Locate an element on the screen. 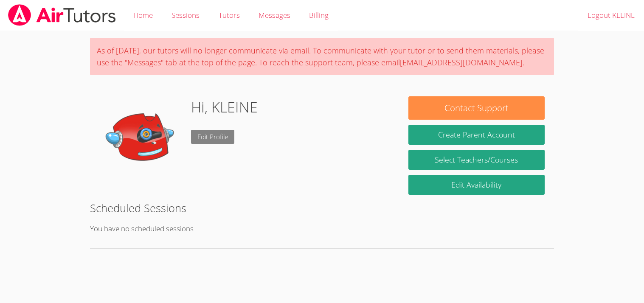 The height and width of the screenshot is (303, 644). p: You have no scheduled sessions is located at coordinates (322, 229).